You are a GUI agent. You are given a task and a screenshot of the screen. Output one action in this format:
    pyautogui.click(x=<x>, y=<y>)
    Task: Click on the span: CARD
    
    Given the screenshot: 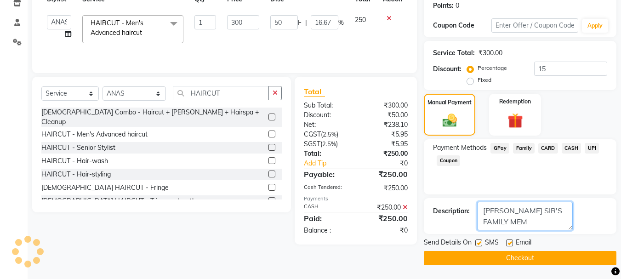 What is the action you would take?
    pyautogui.click(x=548, y=148)
    